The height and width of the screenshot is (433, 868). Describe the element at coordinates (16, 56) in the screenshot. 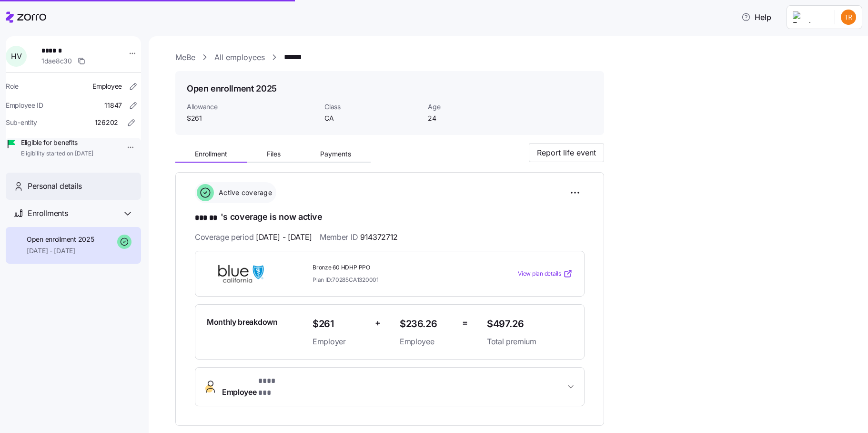

I see `span: H V` at that location.